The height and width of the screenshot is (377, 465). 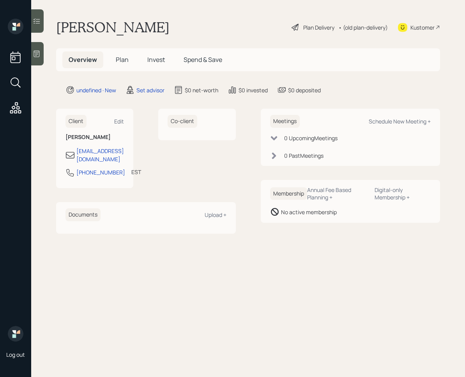 I want to click on div: Edit, so click(x=119, y=121).